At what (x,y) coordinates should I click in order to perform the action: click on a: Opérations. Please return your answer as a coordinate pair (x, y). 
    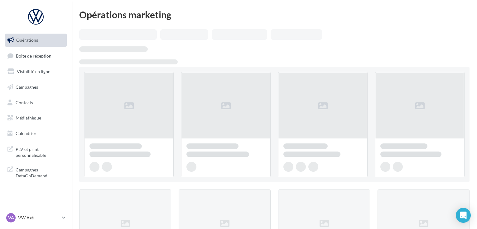
    Looking at the image, I should click on (36, 40).